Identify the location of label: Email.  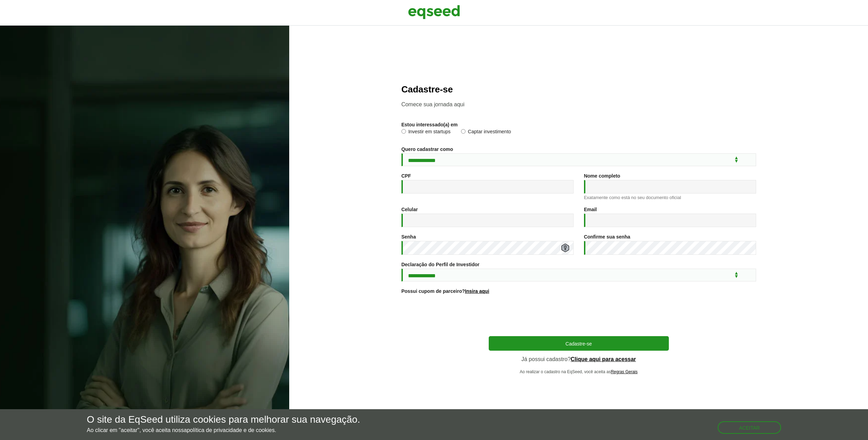
(591, 210).